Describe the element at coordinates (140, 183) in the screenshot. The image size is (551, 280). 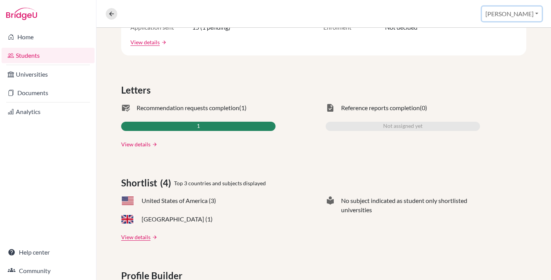
I see `span: Shortlist` at that location.